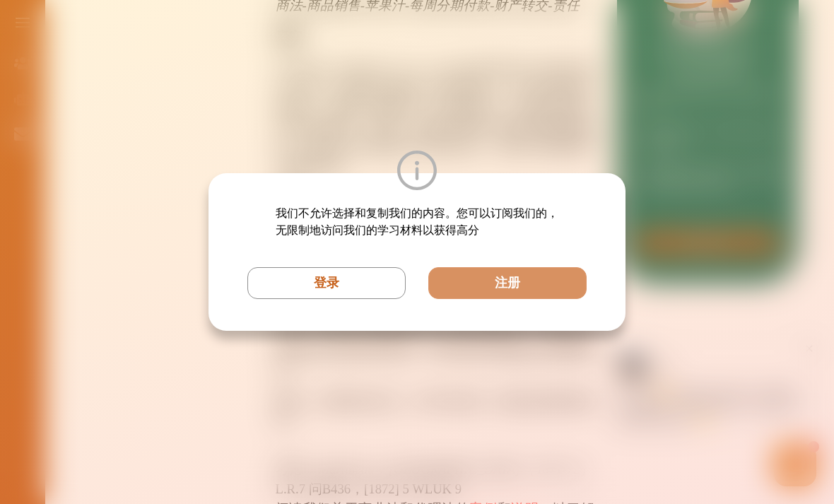 The height and width of the screenshot is (504, 834). Describe the element at coordinates (319, 108) in the screenshot. I see `i: 1` at that location.